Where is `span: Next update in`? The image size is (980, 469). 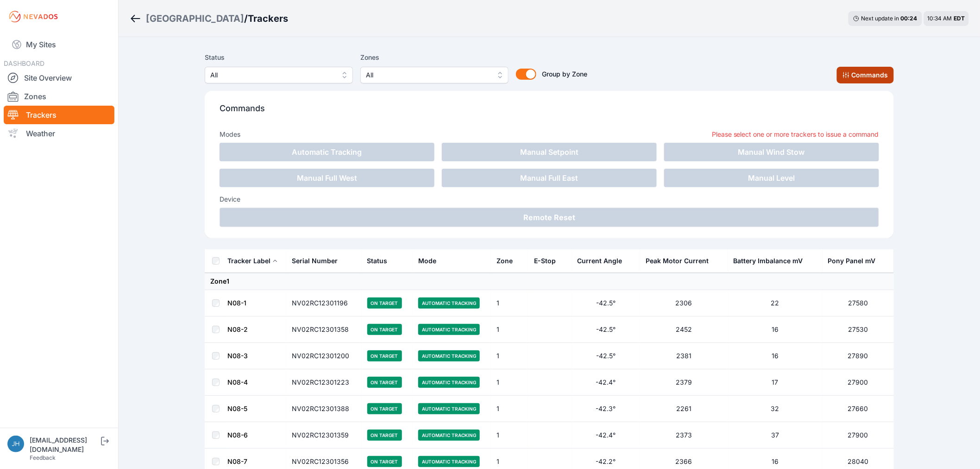 span: Next update in is located at coordinates (880, 18).